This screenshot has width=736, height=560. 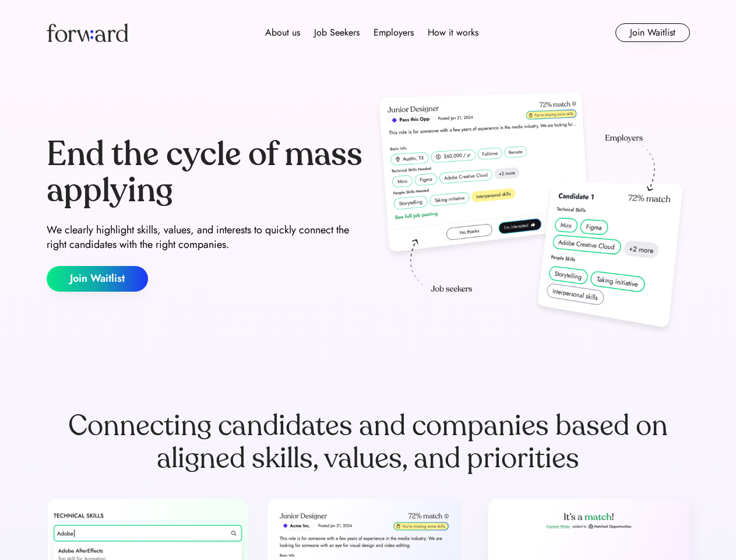 What do you see at coordinates (369, 442) in the screenshot?
I see `div: Connecting candidates and companies based on aligned skills, values, and priorities` at bounding box center [369, 442].